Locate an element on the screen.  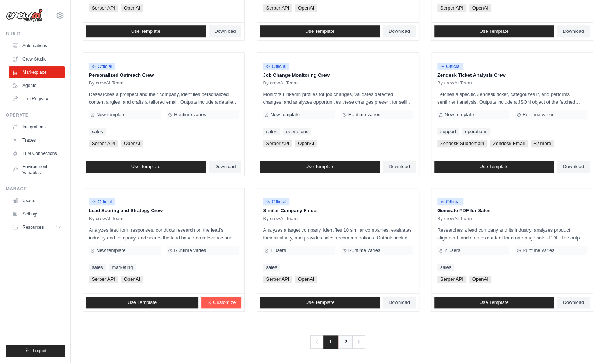
span: Zendesk Subdomain is located at coordinates (462, 143).